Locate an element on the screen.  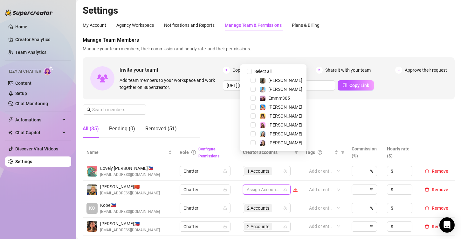
span: Name is located at coordinates (127, 152).